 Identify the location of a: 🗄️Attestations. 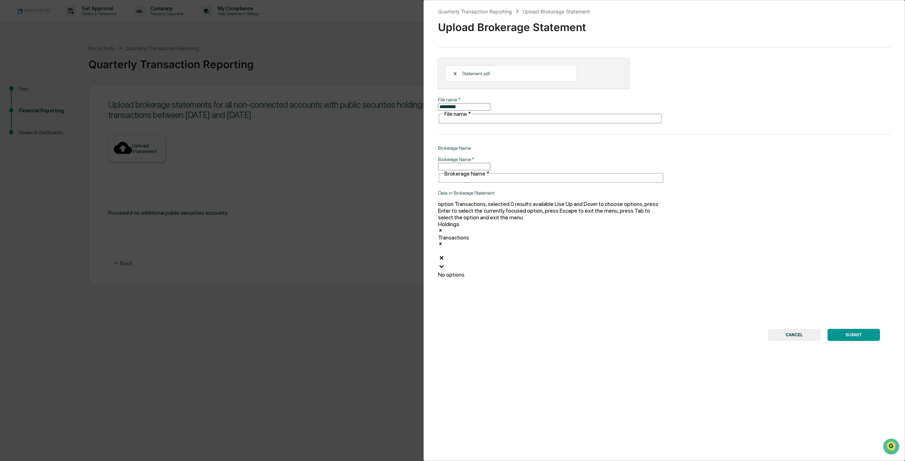
(69, 93).